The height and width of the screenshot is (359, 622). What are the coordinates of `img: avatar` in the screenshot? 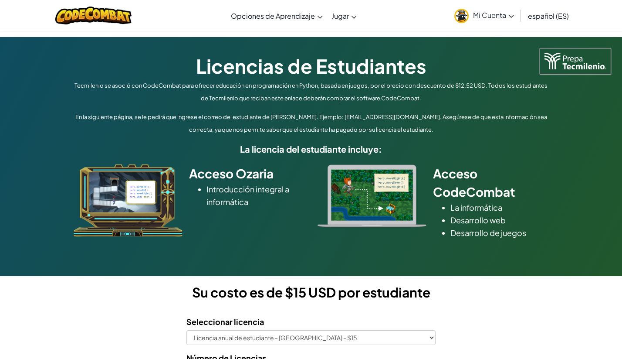 It's located at (461, 16).